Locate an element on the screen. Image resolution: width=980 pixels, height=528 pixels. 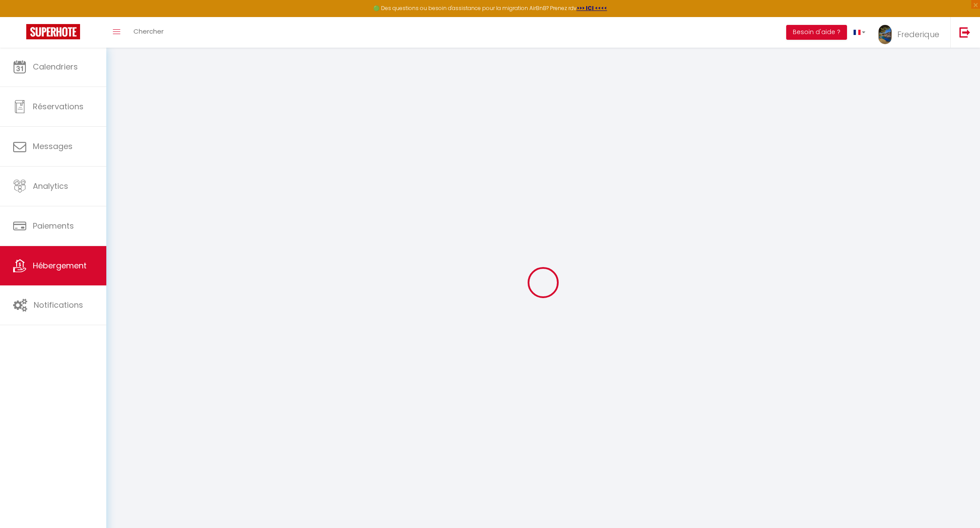
span: Analytics is located at coordinates (51, 186).